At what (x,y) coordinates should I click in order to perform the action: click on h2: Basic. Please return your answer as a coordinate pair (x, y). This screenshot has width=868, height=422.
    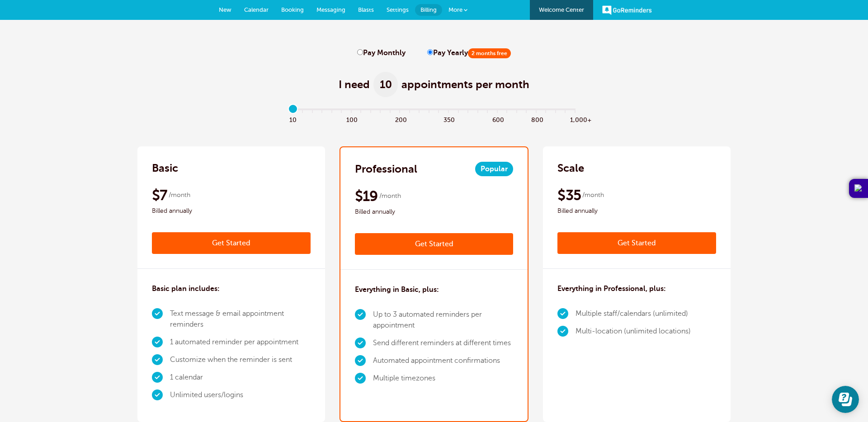
    Looking at the image, I should click on (165, 168).